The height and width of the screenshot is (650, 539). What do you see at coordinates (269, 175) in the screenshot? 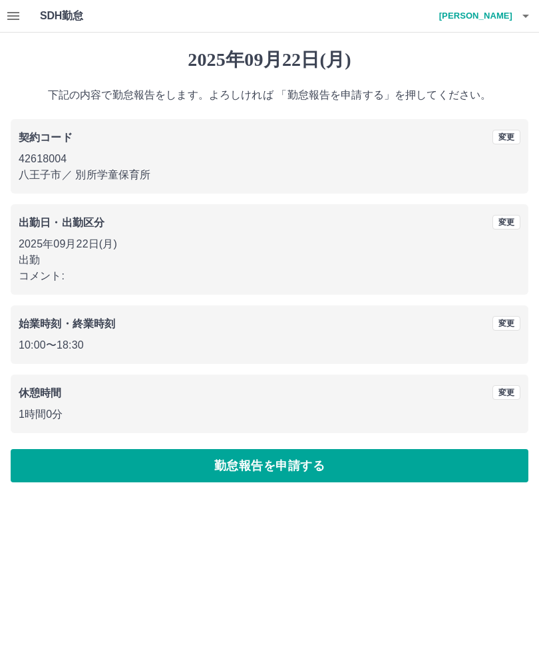
I see `p: 八王子市 ／ 別所学童保育所` at bounding box center [269, 175].